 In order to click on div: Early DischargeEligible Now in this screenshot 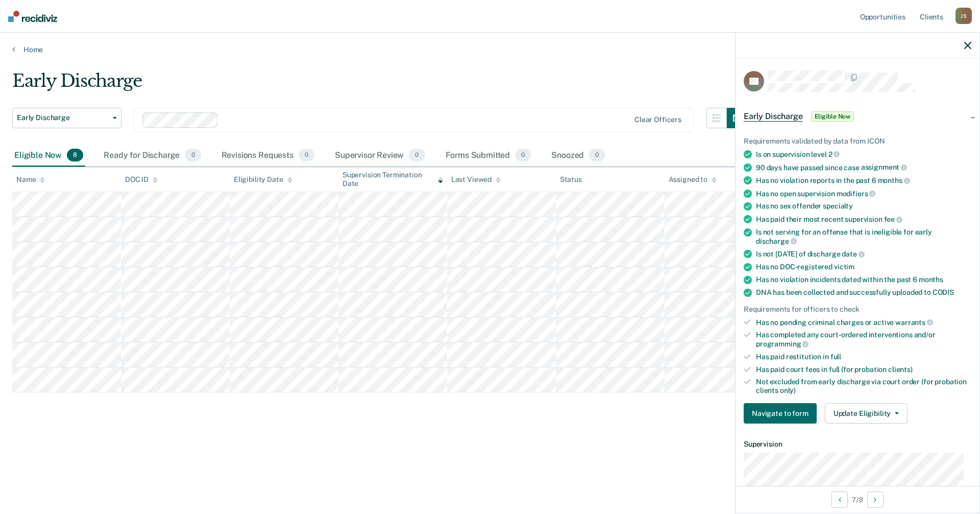, I will do `click(857, 116)`.